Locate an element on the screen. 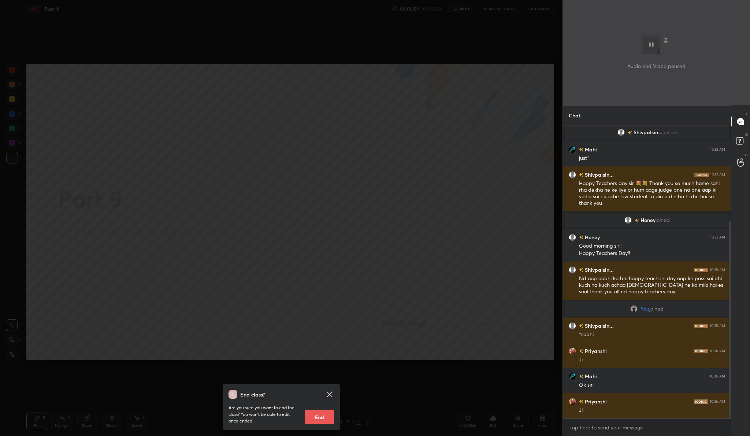  p: D is located at coordinates (746, 134).